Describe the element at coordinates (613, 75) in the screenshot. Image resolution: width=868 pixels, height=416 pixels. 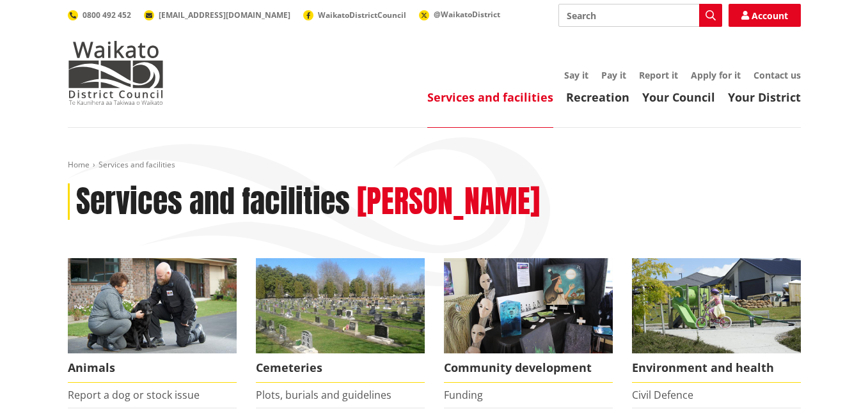
I see `a: Pay it` at that location.